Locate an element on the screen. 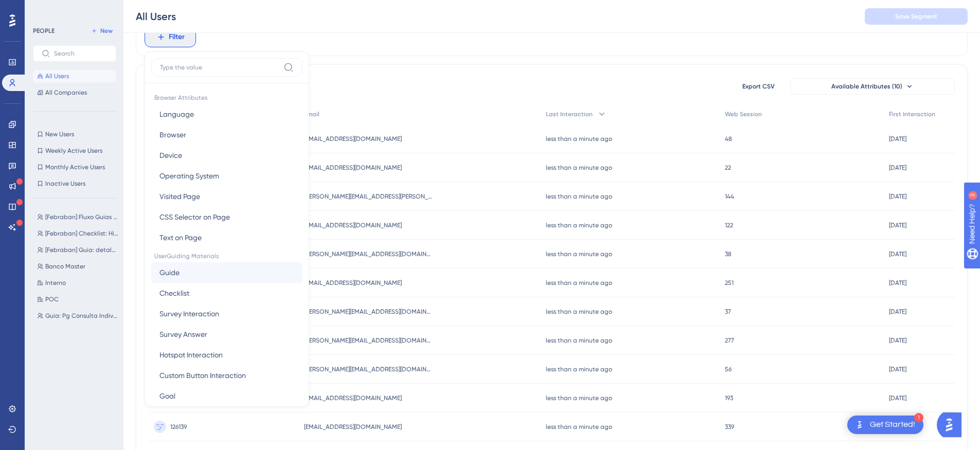 This screenshot has height=450, width=980. span: 48 is located at coordinates (728, 139).